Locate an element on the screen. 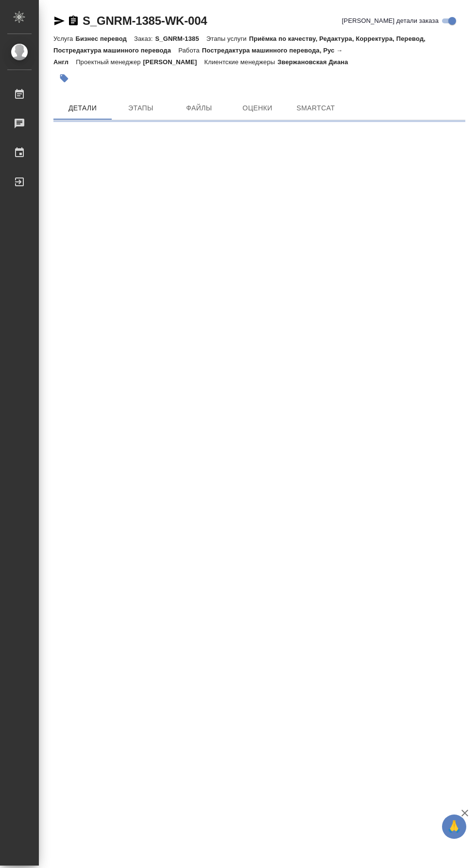  span: SmartCat is located at coordinates (316, 108).